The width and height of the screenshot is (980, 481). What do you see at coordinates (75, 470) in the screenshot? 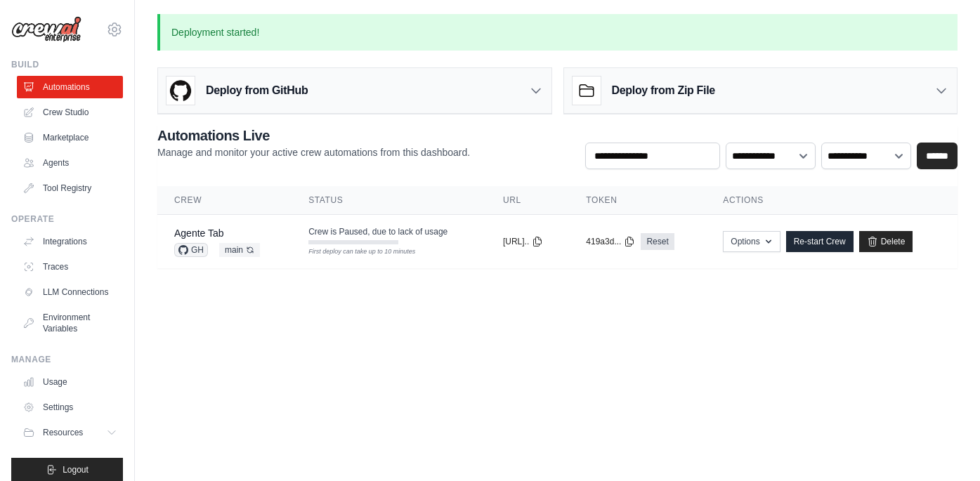
I see `span: Logout` at bounding box center [75, 470].